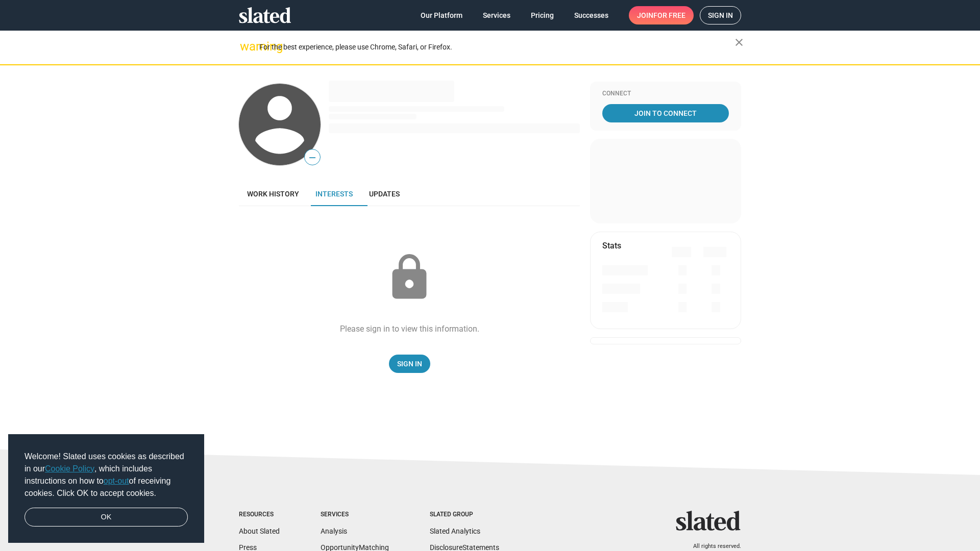 The width and height of the screenshot is (980, 551). I want to click on span: Join To Connect, so click(666, 114).